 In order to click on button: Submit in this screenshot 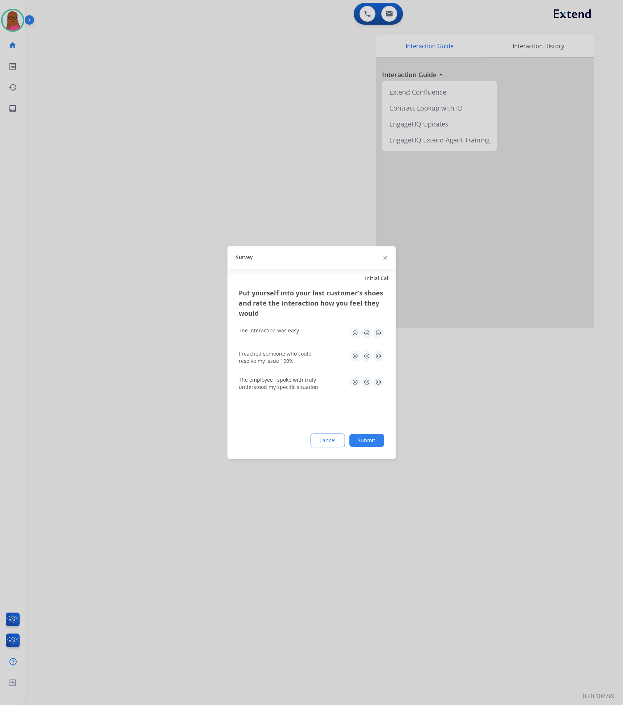, I will do `click(367, 441)`.